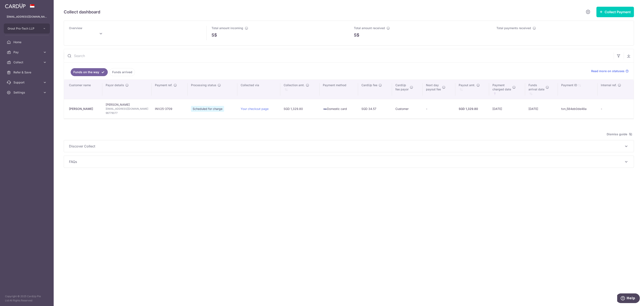 This screenshot has width=644, height=306. What do you see at coordinates (115, 85) in the screenshot?
I see `span: Payor details` at bounding box center [115, 85].